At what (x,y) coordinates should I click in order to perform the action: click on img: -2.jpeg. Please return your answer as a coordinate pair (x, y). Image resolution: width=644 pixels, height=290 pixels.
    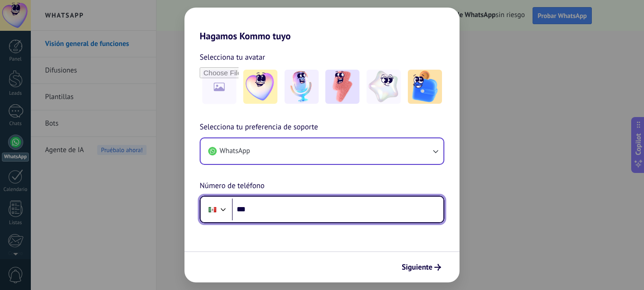
    Looking at the image, I should click on (302, 86).